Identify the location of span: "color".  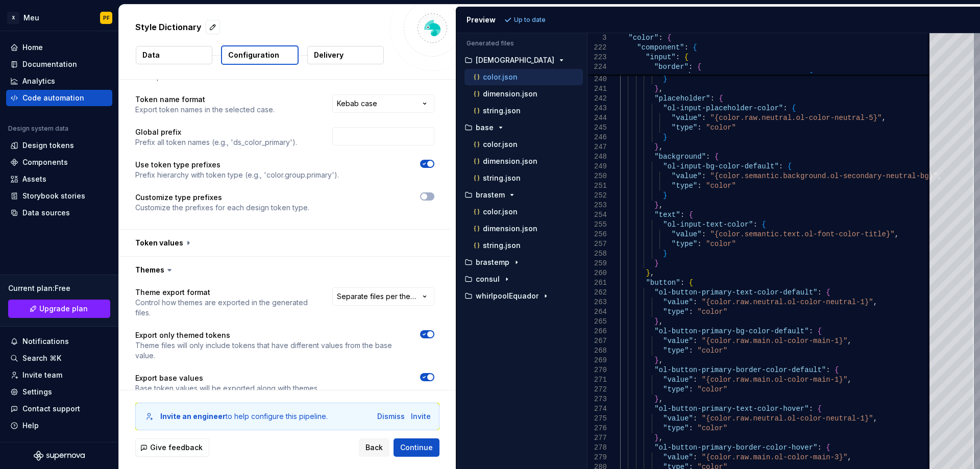
(720, 127).